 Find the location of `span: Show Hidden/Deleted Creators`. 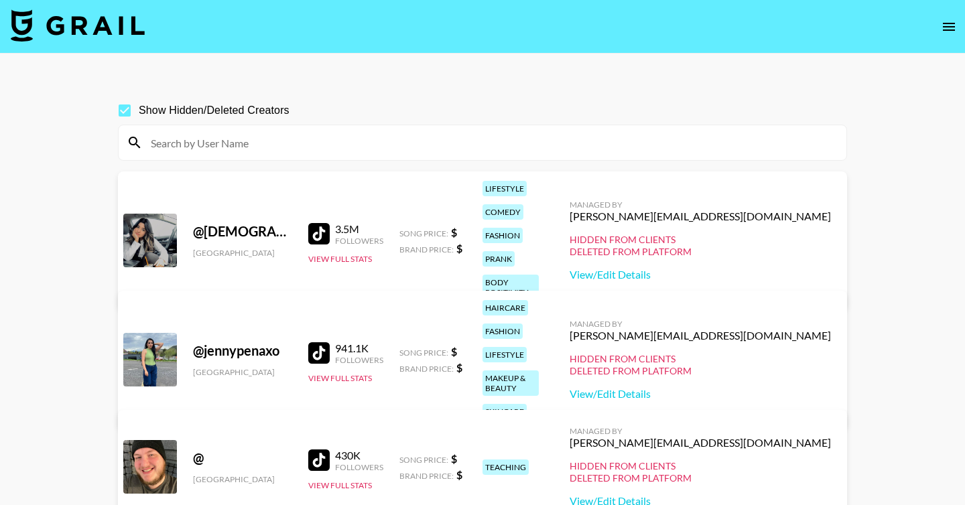

span: Show Hidden/Deleted Creators is located at coordinates (214, 111).